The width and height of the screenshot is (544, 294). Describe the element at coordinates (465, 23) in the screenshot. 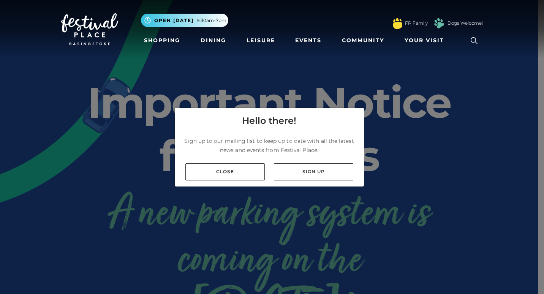

I see `a: Dogs Welcome!` at that location.